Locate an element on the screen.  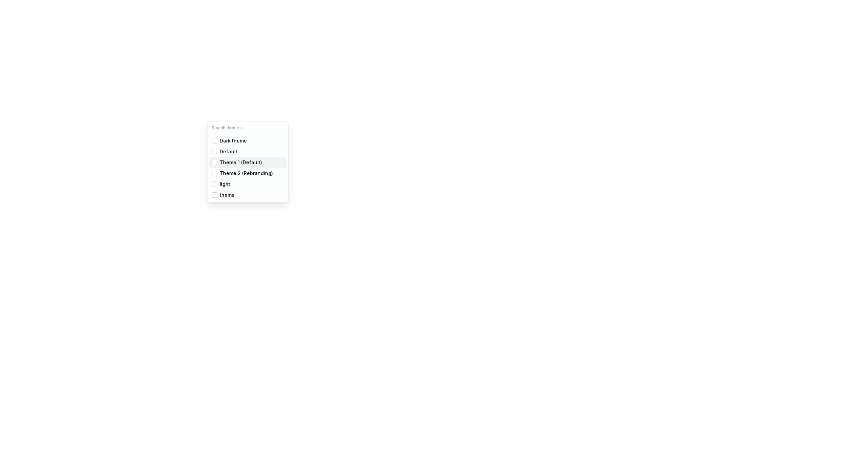
div: Search themes... is located at coordinates (247, 168).